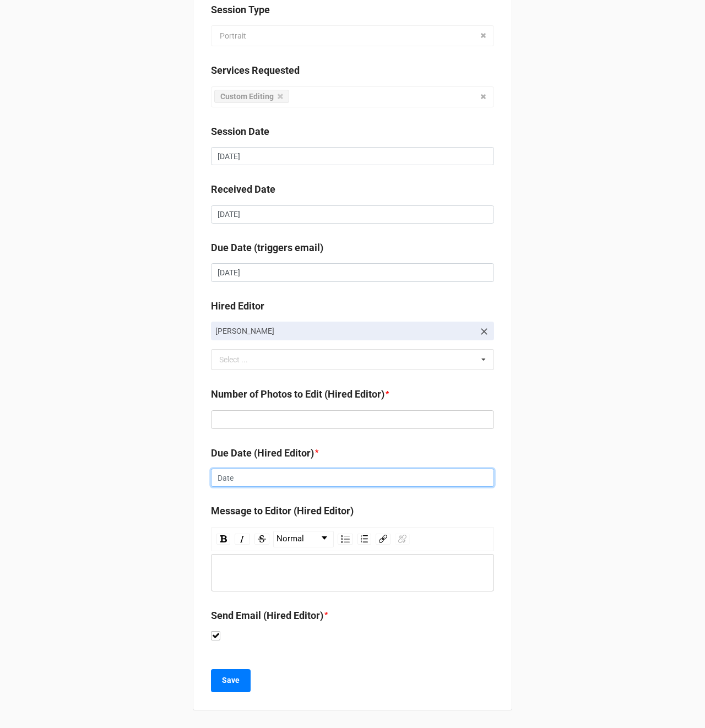 This screenshot has height=728, width=705. What do you see at coordinates (240, 131) in the screenshot?
I see `label: Session Date` at bounding box center [240, 131].